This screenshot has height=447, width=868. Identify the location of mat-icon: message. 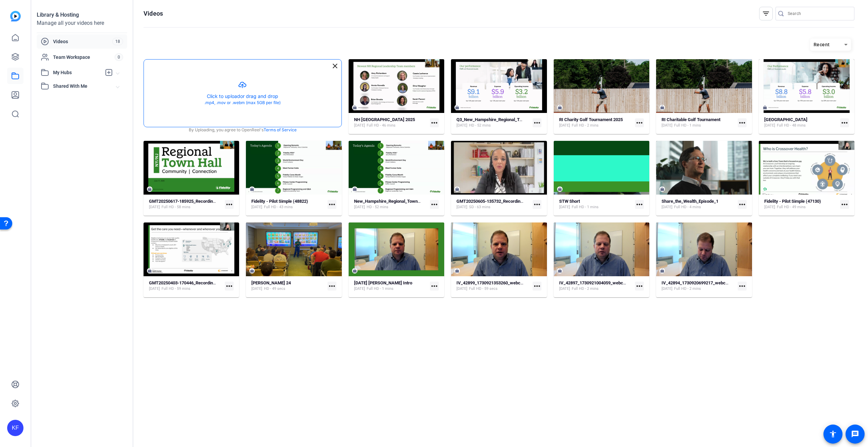
(855, 434).